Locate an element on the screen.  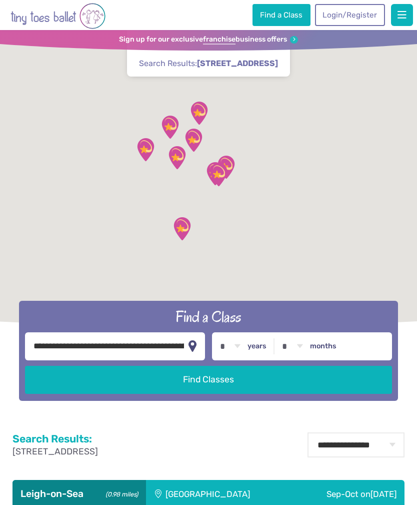
a: Sign up for our exclusivefranchisebusiness offers is located at coordinates (209, 40).